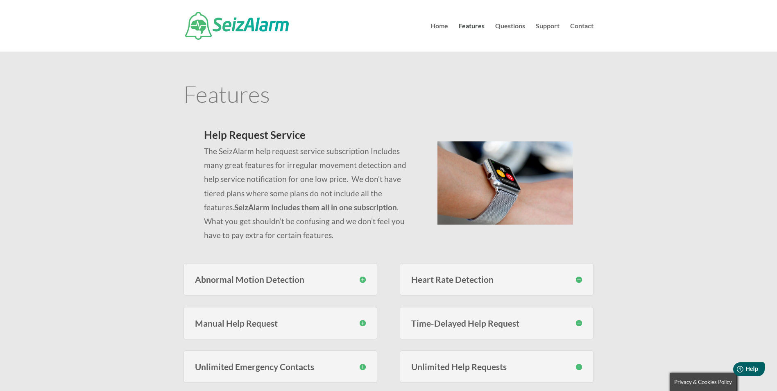  I want to click on h2: Help Request Service, so click(311, 137).